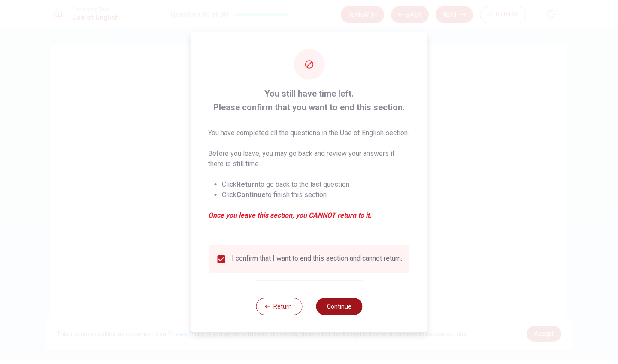  Describe the element at coordinates (317, 259) in the screenshot. I see `div: I confirm that I want to end this section and cannot return.` at that location.